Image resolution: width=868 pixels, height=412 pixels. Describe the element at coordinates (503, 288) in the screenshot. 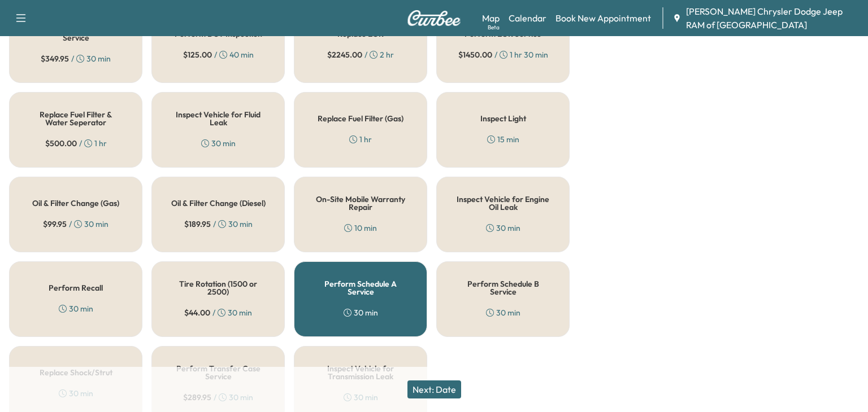

I see `h5: Perform Schedule B Service` at that location.